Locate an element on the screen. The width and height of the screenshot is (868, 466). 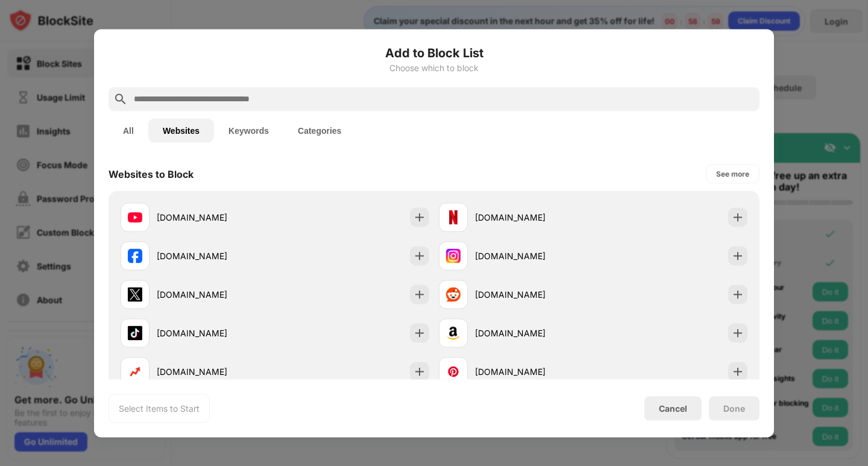
button: Websites is located at coordinates (181, 130).